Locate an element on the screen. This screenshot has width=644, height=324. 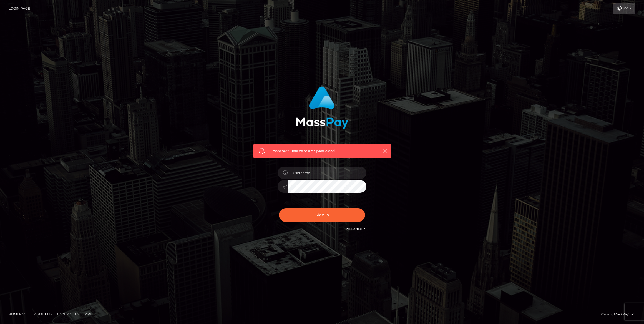
button: Sign in is located at coordinates (322, 215).